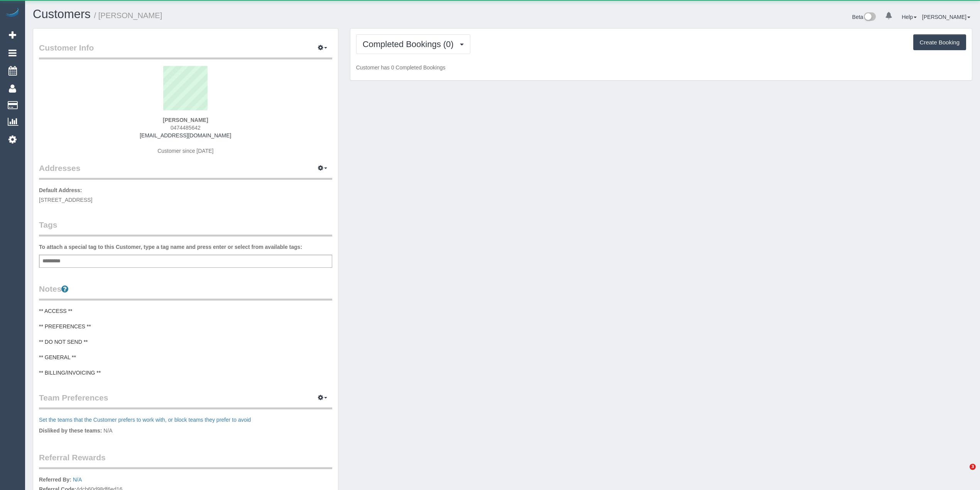 The image size is (980, 490). What do you see at coordinates (186, 460) in the screenshot?
I see `legend: Referral Rewards` at bounding box center [186, 460].